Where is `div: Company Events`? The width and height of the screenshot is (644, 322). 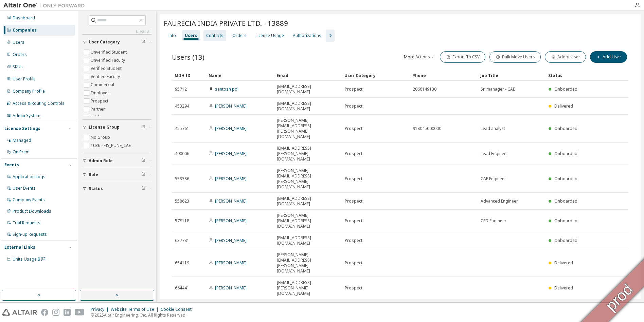 div: Company Events is located at coordinates (28, 200).